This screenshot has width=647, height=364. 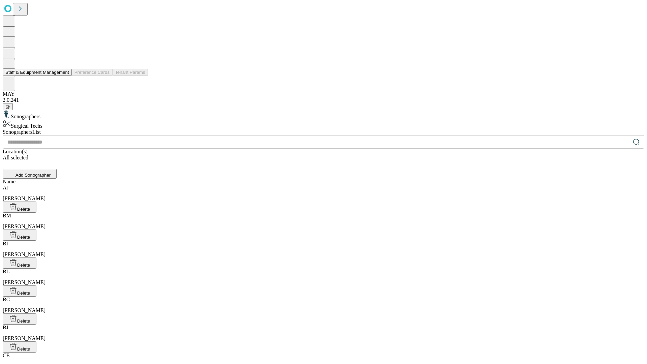 I want to click on span: AJ, so click(x=6, y=187).